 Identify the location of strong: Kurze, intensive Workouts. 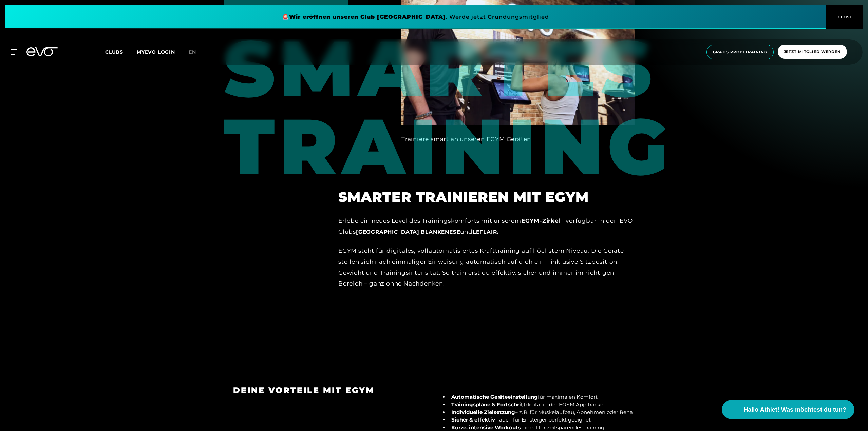
(486, 427).